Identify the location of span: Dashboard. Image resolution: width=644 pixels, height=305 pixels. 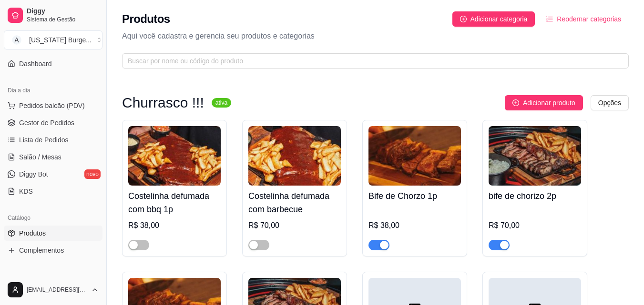
(35, 64).